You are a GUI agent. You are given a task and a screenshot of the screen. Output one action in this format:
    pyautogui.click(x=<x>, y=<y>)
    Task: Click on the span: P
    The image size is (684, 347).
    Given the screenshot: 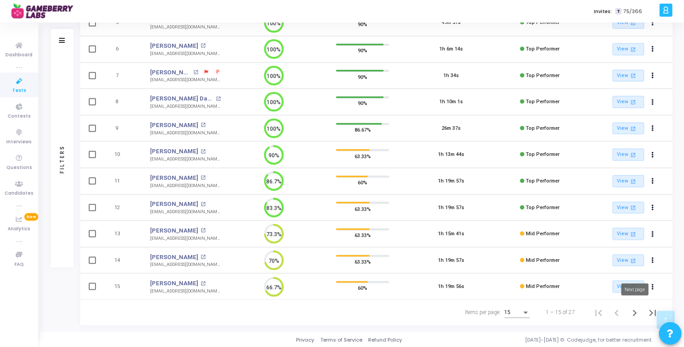 What is the action you would take?
    pyautogui.click(x=218, y=72)
    